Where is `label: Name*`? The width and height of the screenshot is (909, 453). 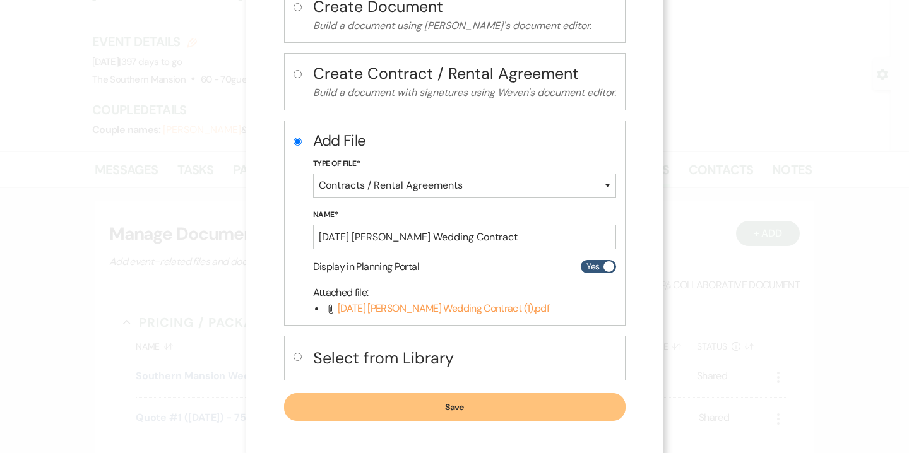 label: Name* is located at coordinates (465, 215).